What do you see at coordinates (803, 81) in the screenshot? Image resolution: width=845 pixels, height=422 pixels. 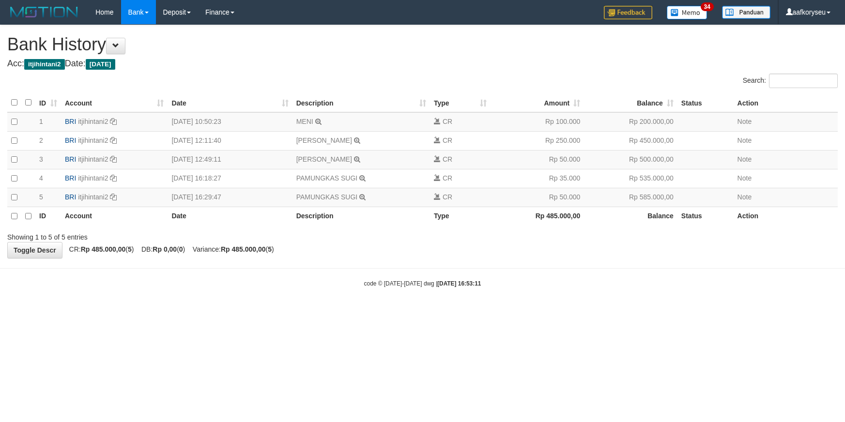 I see `input: Search:` at bounding box center [803, 81].